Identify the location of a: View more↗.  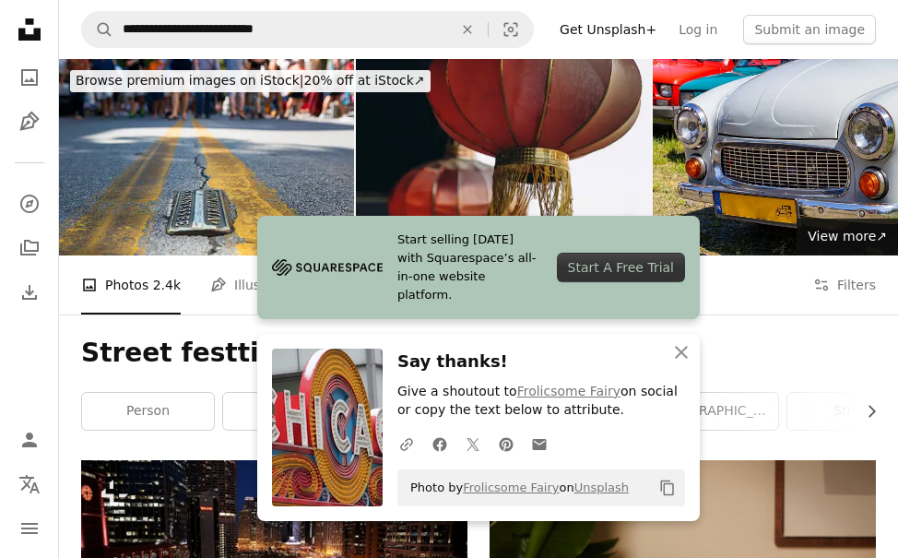
(847, 237).